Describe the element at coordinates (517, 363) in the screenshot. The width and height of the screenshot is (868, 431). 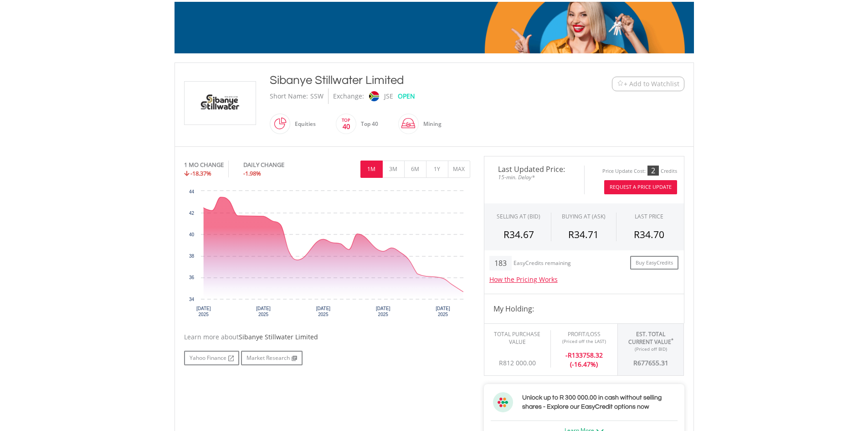
I see `span: R812 000.00` at that location.